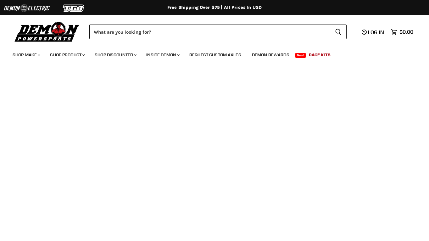  Describe the element at coordinates (209, 32) in the screenshot. I see `input: Search` at that location.